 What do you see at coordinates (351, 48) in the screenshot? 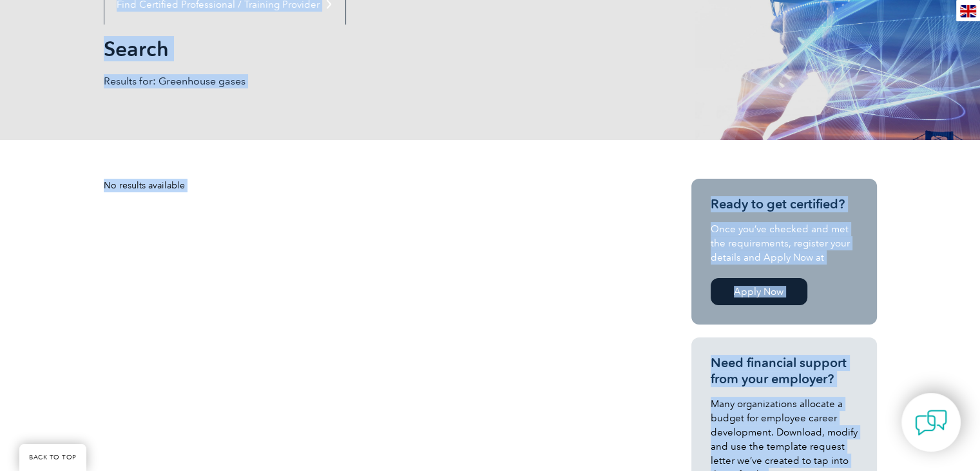
I see `h1: Search` at bounding box center [351, 48].